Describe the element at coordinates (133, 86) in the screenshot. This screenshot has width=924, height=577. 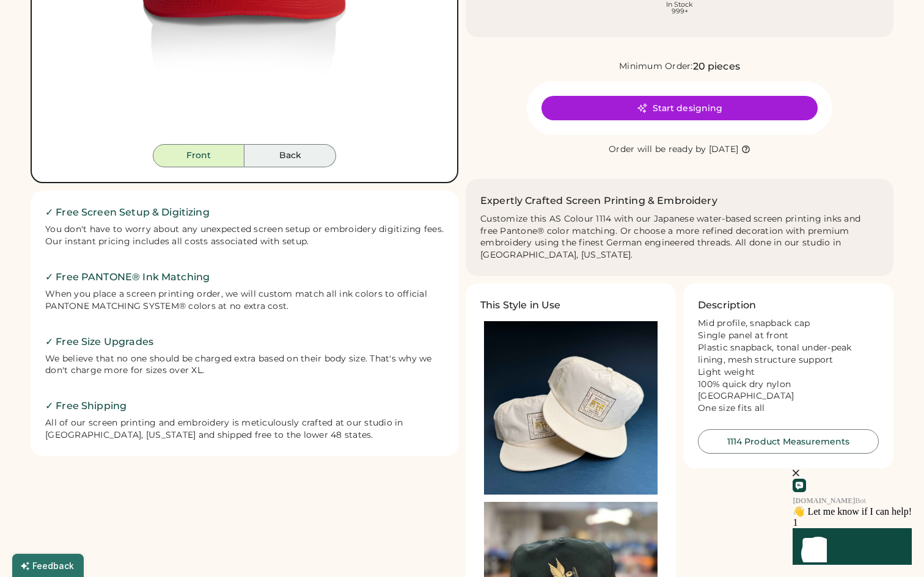
I see `span: 👋 Let me know if I can help!` at that location.